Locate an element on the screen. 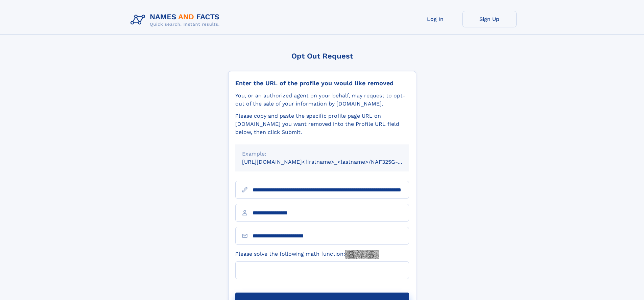  div: Example: is located at coordinates (322, 154).